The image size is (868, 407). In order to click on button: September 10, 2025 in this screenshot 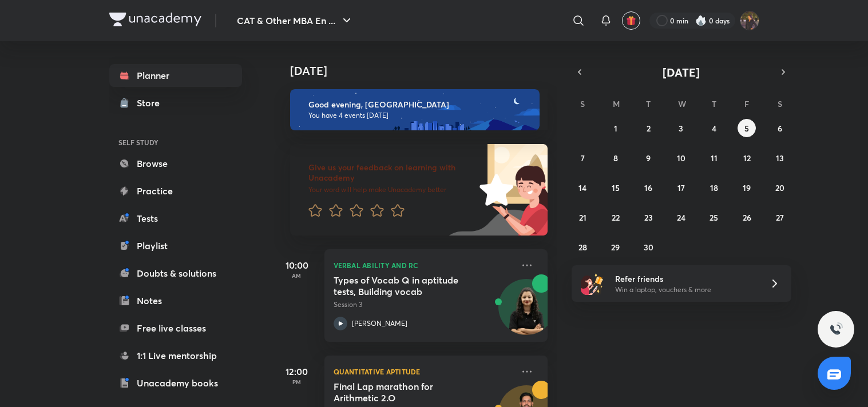, I will do `click(681, 158)`.